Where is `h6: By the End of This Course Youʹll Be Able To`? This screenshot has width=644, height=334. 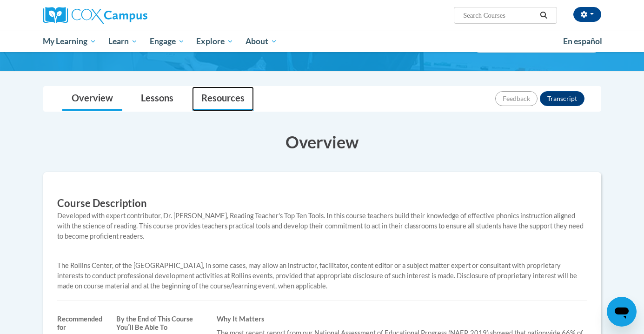 h6: By the End of This Course Youʹll Be Able To is located at coordinates (160, 322).